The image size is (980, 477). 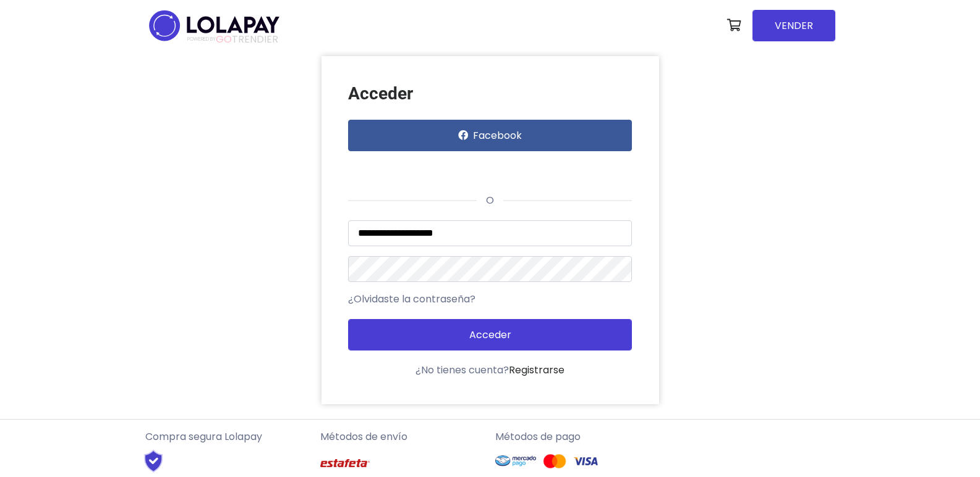 I want to click on p: Métodos de envío, so click(x=402, y=437).